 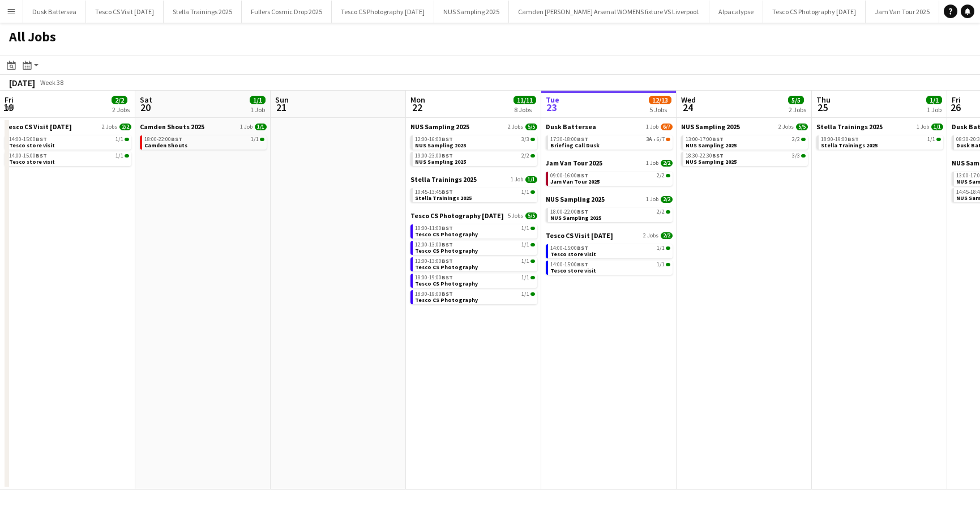 I want to click on span: Jam Van Tour 2025, so click(x=574, y=163).